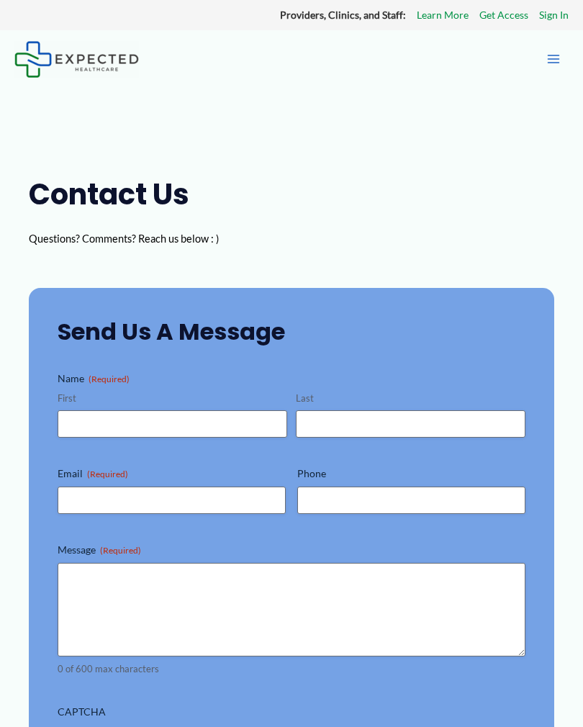 Image resolution: width=583 pixels, height=727 pixels. Describe the element at coordinates (172, 398) in the screenshot. I see `label: First` at that location.